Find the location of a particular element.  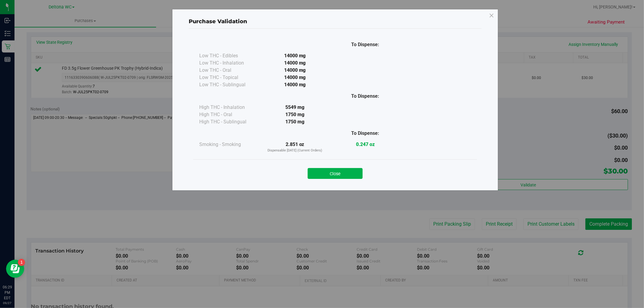

div: Low THC - Oral is located at coordinates (230, 70).